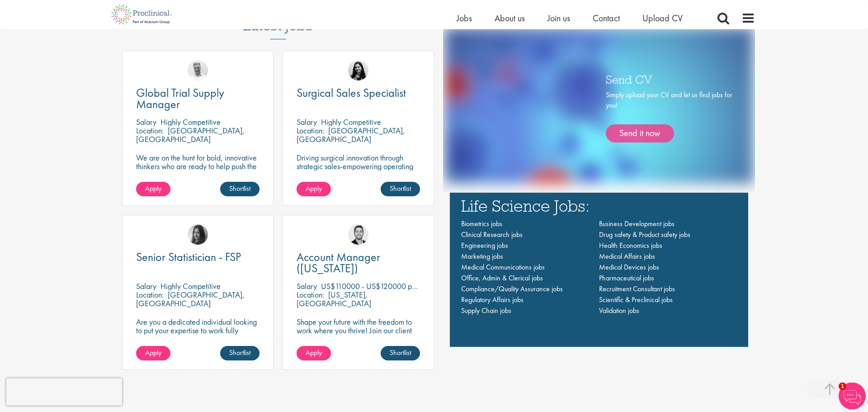  What do you see at coordinates (197, 171) in the screenshot?
I see `p: We are on the hunt for bold, innovative thinkers who are ready to help push the boundaries of sci...` at bounding box center [197, 171].